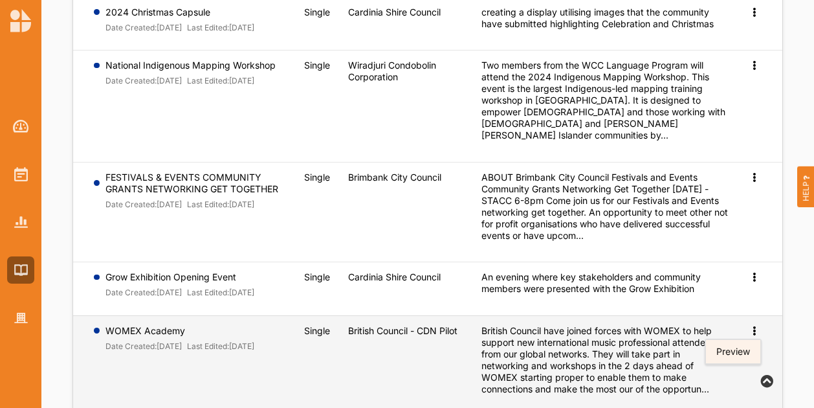 The image size is (814, 408). What do you see at coordinates (21, 269) in the screenshot?
I see `img: Library` at bounding box center [21, 269].